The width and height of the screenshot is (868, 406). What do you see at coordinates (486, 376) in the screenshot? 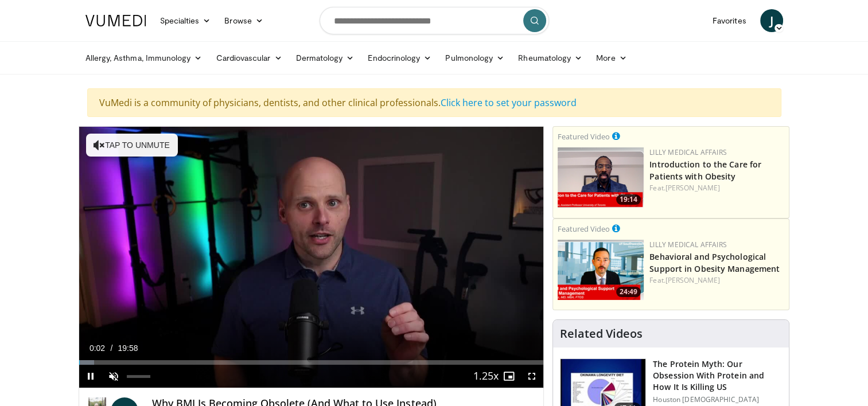
I see `button: Playback Rate` at bounding box center [486, 376].